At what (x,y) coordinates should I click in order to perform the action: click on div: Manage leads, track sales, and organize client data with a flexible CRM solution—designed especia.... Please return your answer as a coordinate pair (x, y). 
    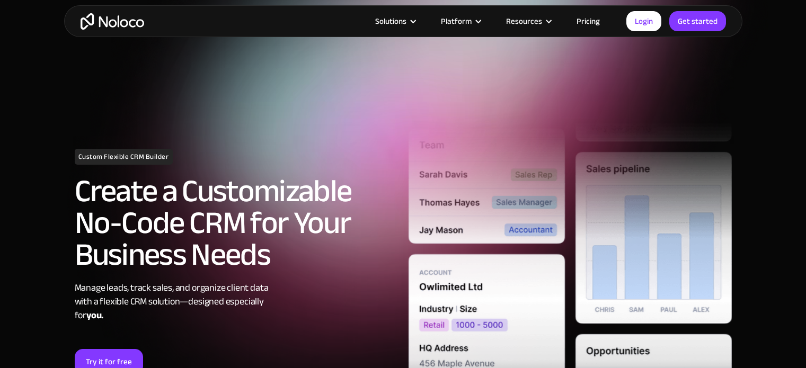
    Looking at the image, I should click on (236, 302).